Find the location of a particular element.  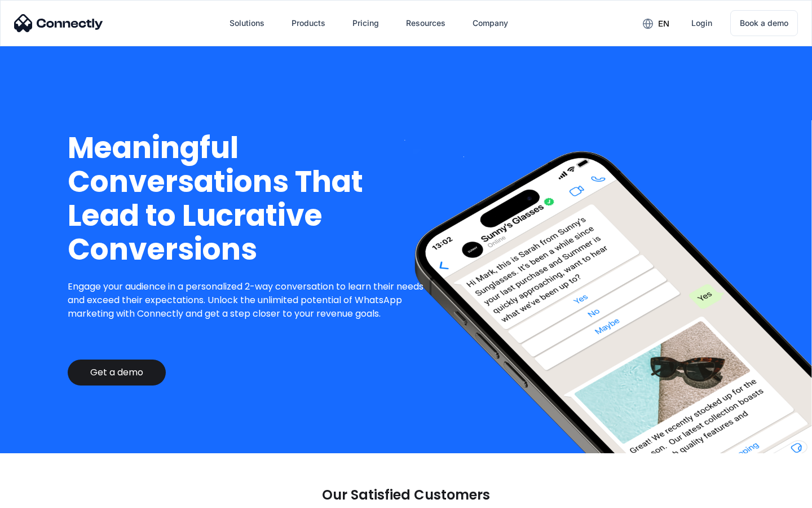

div: Get a demo is located at coordinates (117, 372).